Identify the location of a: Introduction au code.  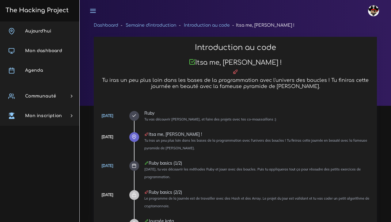
(207, 25).